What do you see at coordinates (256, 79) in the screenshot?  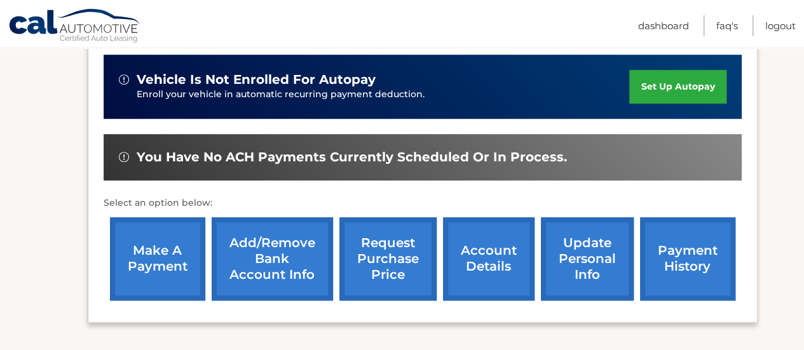 I see `span: vehicle is not enrolled for autopay` at bounding box center [256, 79].